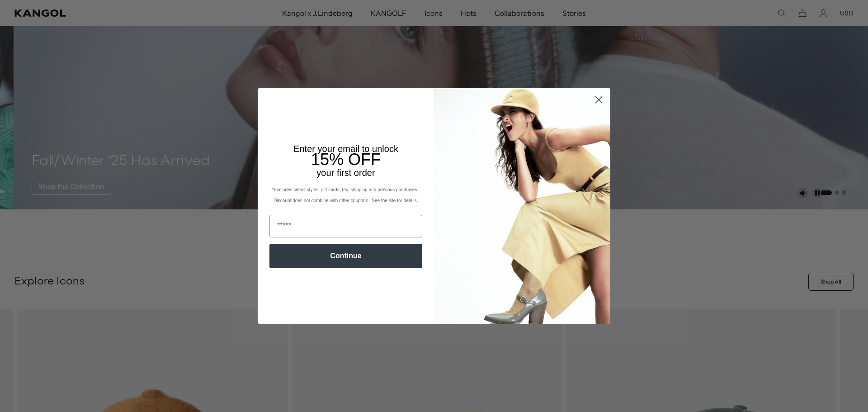 This screenshot has width=868, height=412. Describe the element at coordinates (346, 195) in the screenshot. I see `span: *Excludes select styles, gift cards, tax, shipping and previous purchases. Discount does not comb...` at that location.